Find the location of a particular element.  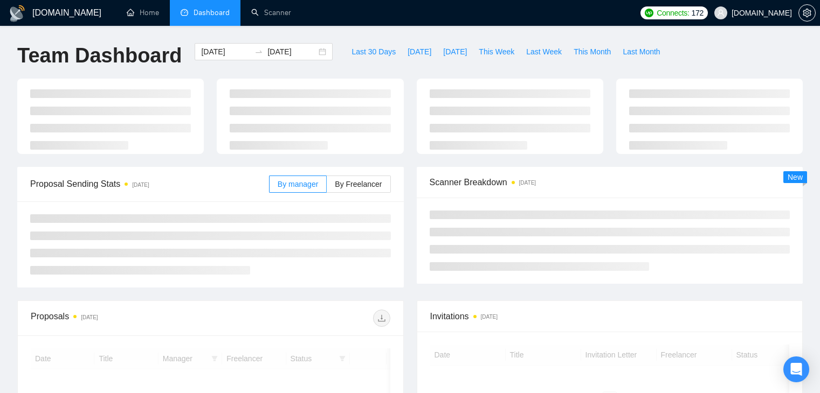

span: Proposal Sending Stats is located at coordinates (149, 184).